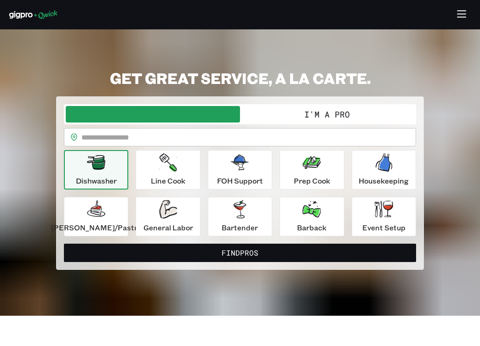  I want to click on button: FindPros, so click(240, 253).